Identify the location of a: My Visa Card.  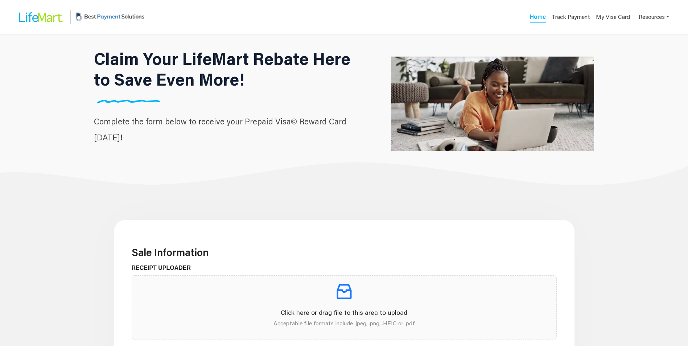
(613, 17).